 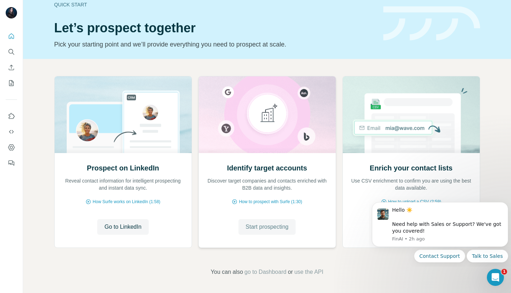 What do you see at coordinates (71, 28) in the screenshot?
I see `div: message notification from FinAI, 2h ago. Hello ☀️ ​ Need help with Sales or Support? We've got yo...` at bounding box center [71, 28].